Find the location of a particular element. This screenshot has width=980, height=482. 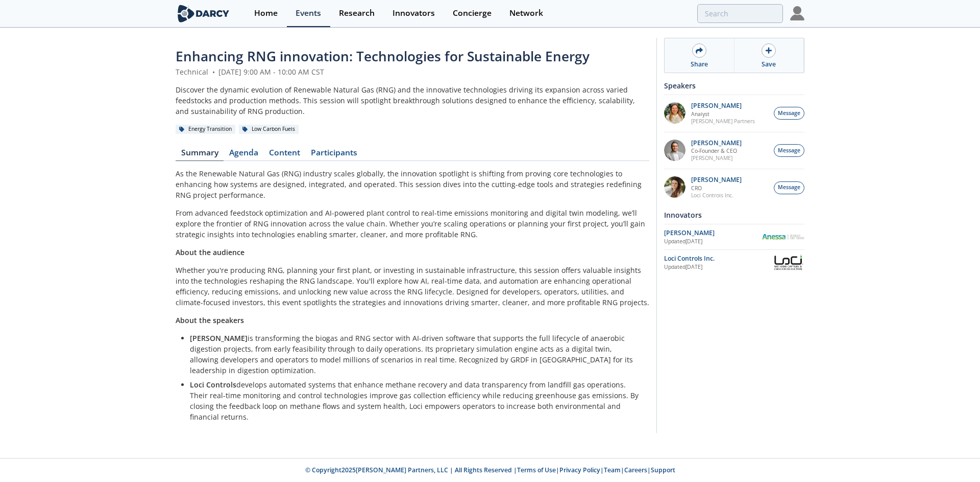

a: Summary is located at coordinates (199, 155).